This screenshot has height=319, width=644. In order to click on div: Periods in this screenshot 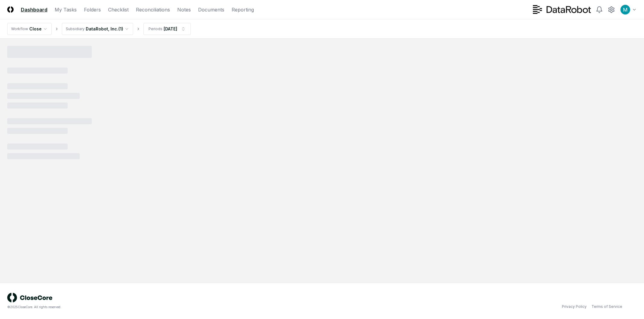, I will do `click(156, 29)`.